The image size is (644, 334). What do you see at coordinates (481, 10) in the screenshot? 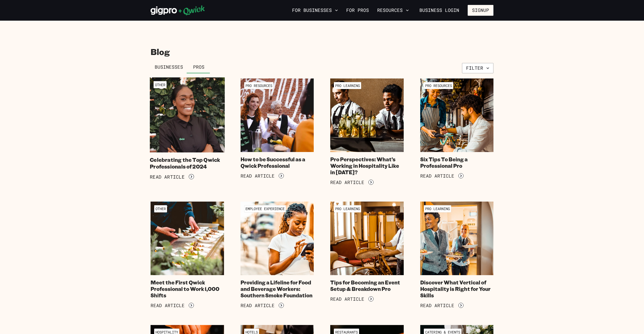
I see `button: Signup` at bounding box center [481, 10].